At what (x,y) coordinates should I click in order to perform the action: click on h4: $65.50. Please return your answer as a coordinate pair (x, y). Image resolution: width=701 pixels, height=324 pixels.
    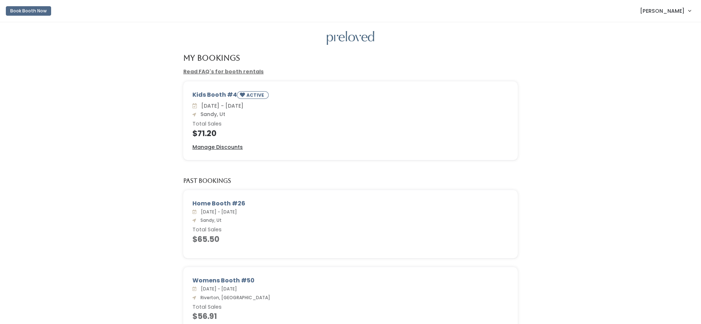
    Looking at the image, I should click on (351, 239).